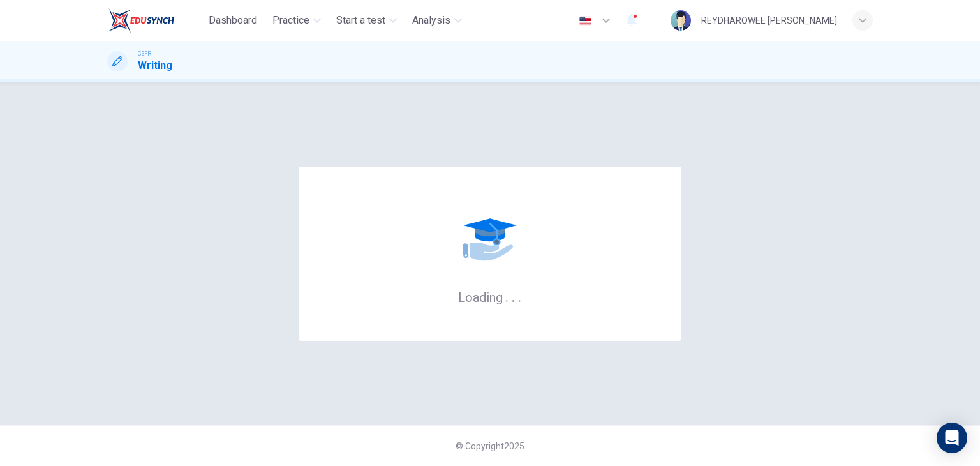 Image resolution: width=980 pixels, height=466 pixels. Describe the element at coordinates (952, 437) in the screenshot. I see `div: Open Intercom Messenger` at that location.